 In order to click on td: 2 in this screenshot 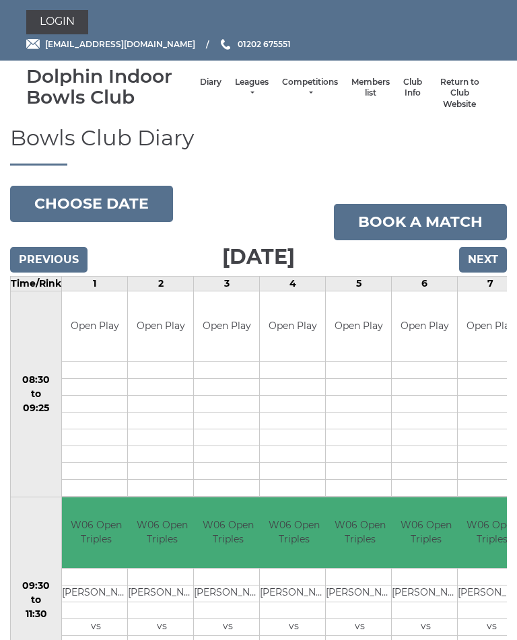, I will do `click(161, 283)`.